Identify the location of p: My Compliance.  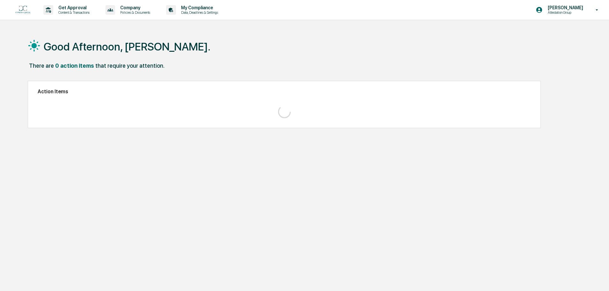
(199, 8).